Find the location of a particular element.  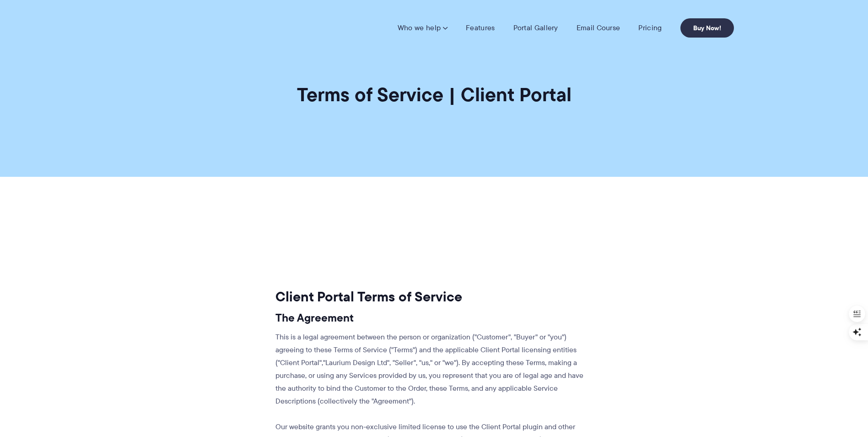

a: Buy Now! is located at coordinates (707, 28).